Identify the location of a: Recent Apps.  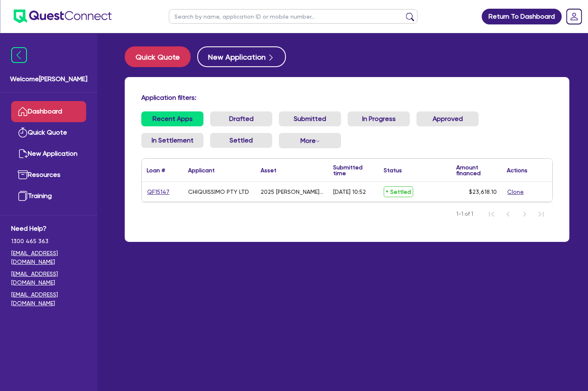
(173, 119).